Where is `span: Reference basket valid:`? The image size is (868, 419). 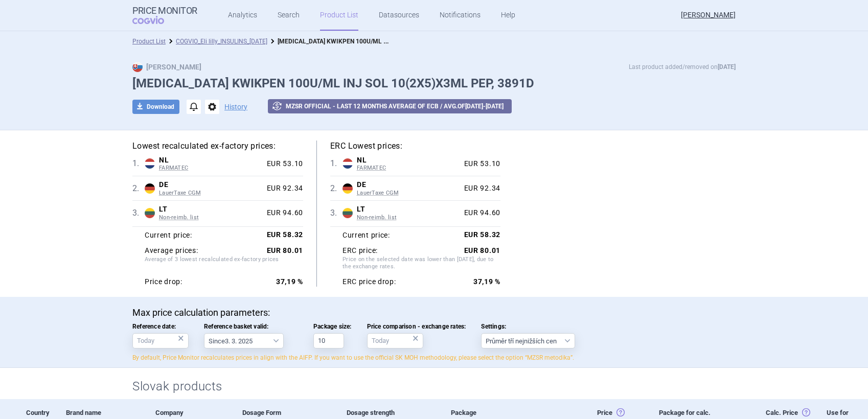 span: Reference basket valid: is located at coordinates (251, 326).